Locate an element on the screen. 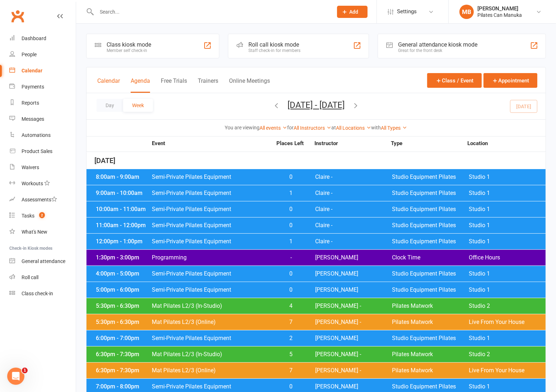  div: Workouts is located at coordinates (33, 184).